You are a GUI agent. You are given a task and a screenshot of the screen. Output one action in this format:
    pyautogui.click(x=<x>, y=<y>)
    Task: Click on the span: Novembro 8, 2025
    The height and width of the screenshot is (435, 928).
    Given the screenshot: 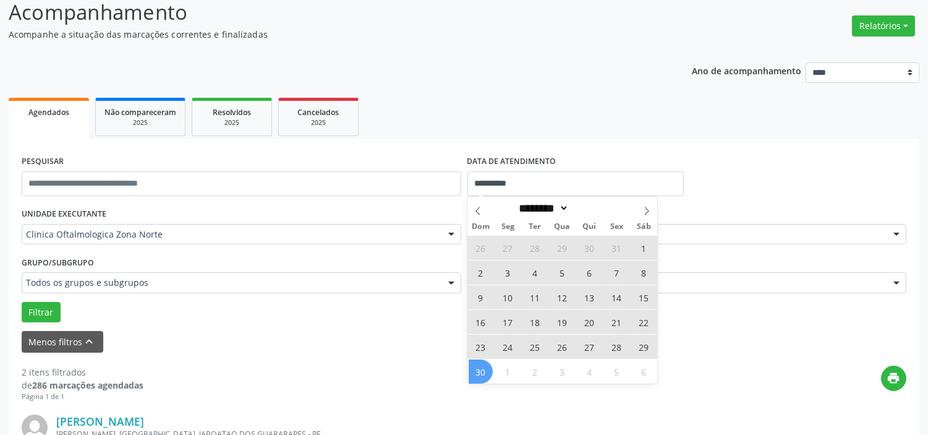 What is the action you would take?
    pyautogui.click(x=644, y=272)
    